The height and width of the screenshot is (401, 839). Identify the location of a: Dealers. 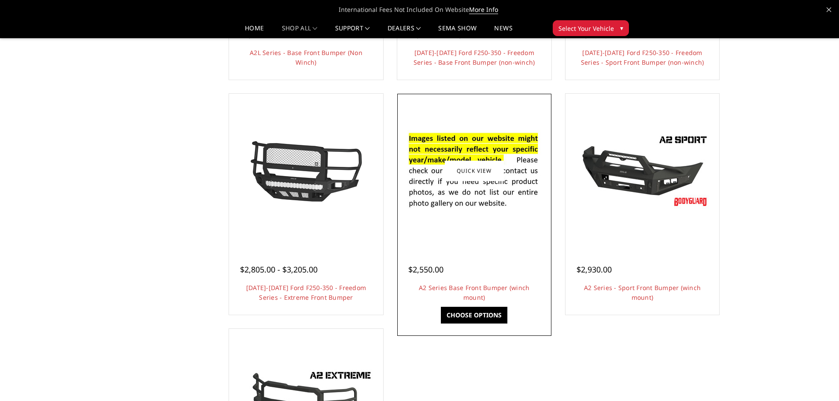
(404, 31).